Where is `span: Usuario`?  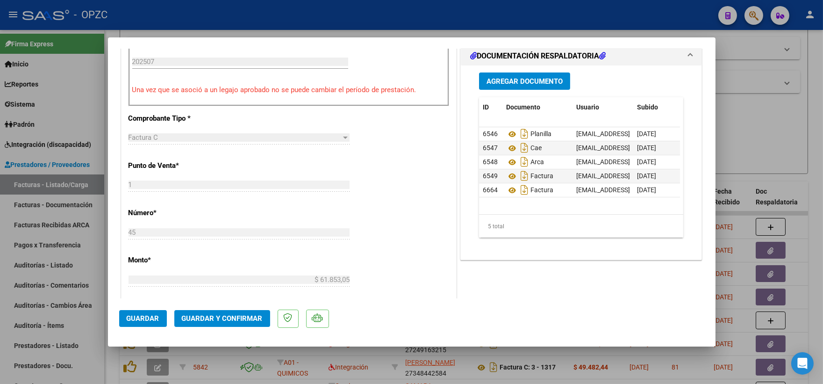
span: Usuario is located at coordinates (587, 107).